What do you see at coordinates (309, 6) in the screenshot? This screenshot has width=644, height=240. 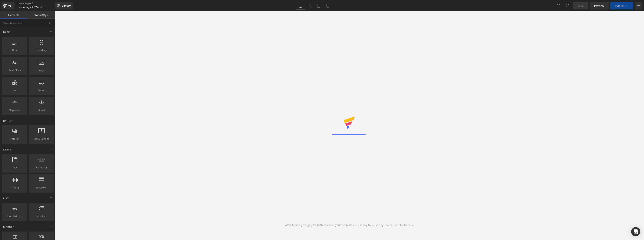 I see `a: Laptop` at bounding box center [309, 6].